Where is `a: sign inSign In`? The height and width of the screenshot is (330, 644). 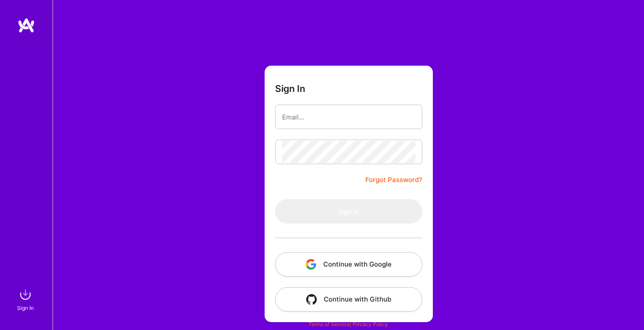 a: sign inSign In is located at coordinates (26, 299).